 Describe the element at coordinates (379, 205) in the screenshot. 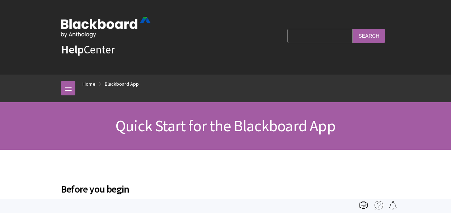

I see `img: More help` at that location.